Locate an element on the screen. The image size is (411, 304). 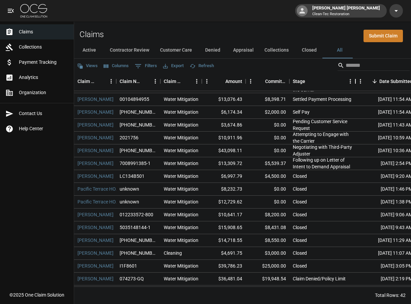
button: All is located at coordinates (340, 50).